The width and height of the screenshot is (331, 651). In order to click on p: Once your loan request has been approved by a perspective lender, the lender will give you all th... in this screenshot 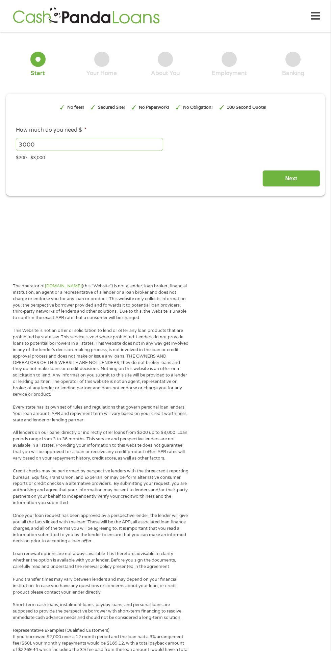, I will do `click(101, 529)`.